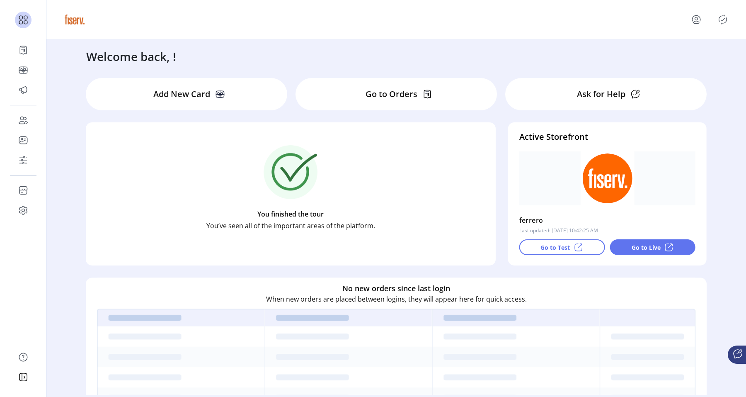  What do you see at coordinates (531, 220) in the screenshot?
I see `p: ferrero` at bounding box center [531, 220].